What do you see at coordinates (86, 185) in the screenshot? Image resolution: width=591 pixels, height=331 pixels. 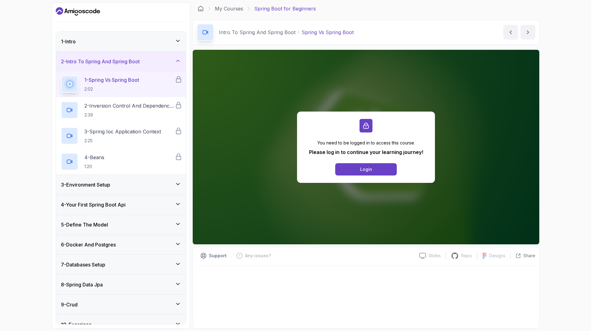 I see `h3: 3 - Environment Setup` at bounding box center [86, 185].